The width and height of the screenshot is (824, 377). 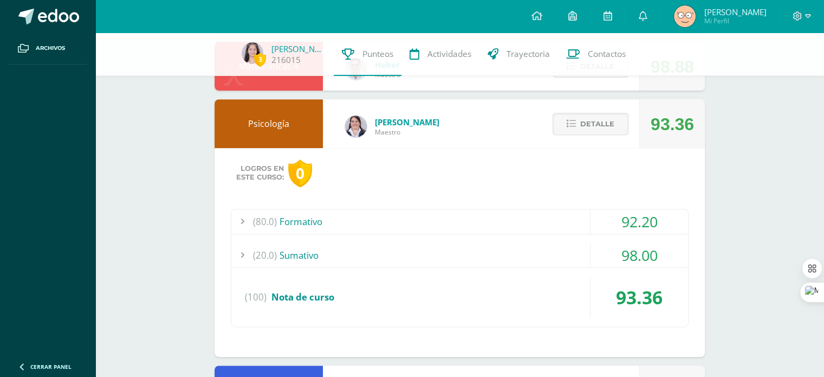 I want to click on span: 3, so click(x=260, y=59).